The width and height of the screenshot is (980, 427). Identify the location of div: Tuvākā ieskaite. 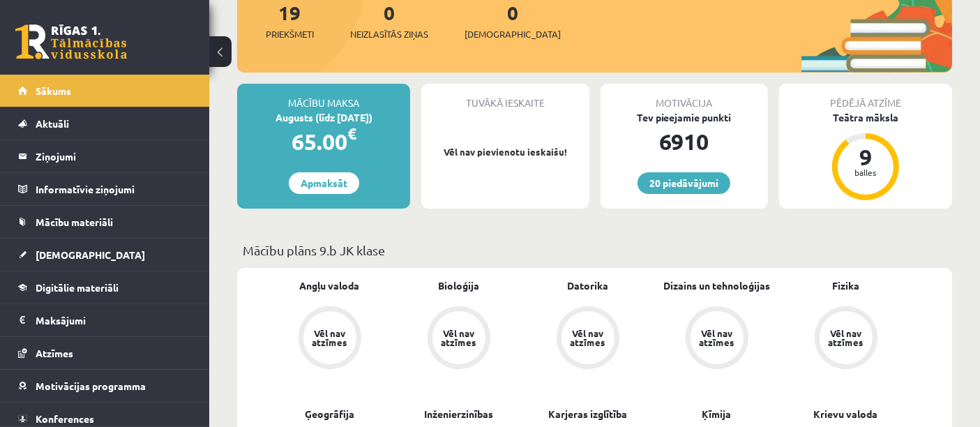
(504, 97).